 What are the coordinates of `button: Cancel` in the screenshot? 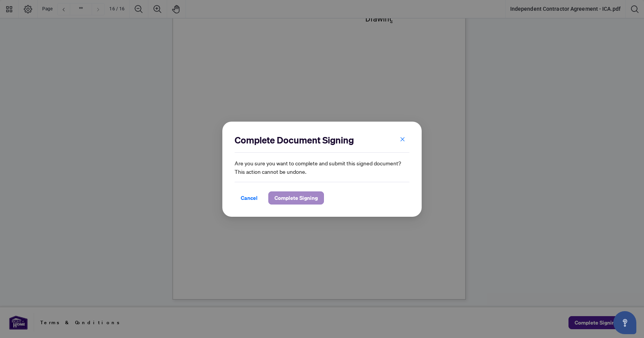 It's located at (249, 198).